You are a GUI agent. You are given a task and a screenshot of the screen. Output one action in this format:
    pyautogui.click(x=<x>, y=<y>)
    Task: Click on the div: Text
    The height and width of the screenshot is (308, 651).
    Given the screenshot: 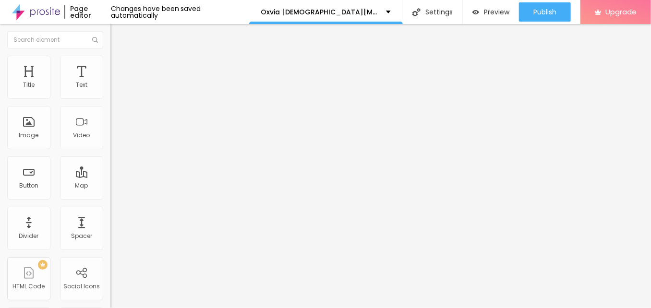 What is the action you would take?
    pyautogui.click(x=82, y=85)
    